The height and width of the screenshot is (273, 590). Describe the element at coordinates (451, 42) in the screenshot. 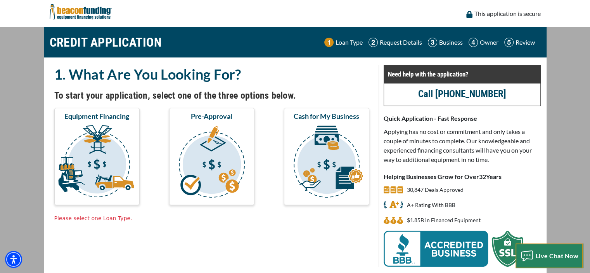

I see `p: Business` at that location.